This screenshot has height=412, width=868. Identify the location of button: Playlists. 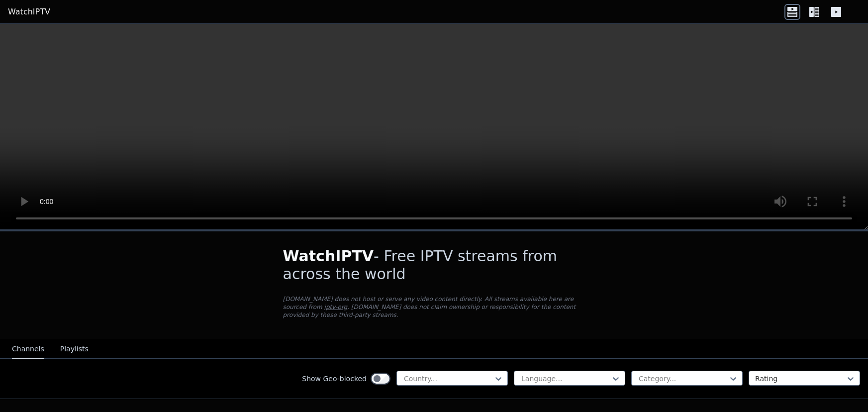
(74, 350).